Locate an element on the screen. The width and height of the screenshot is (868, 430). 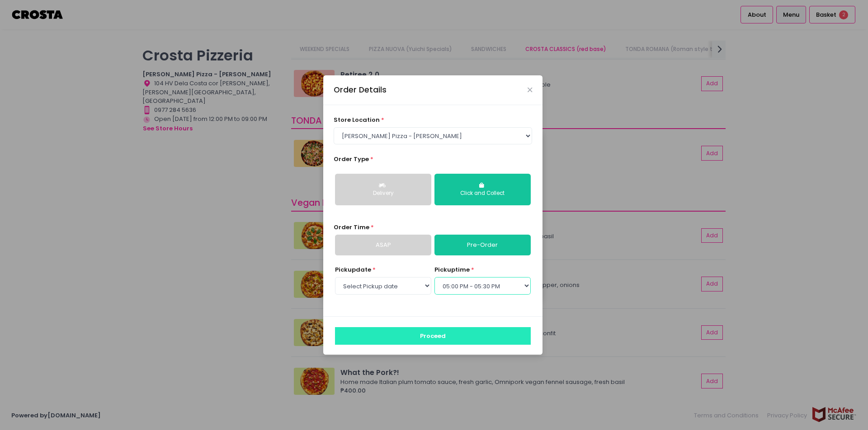
a: ASAP is located at coordinates (382, 245).